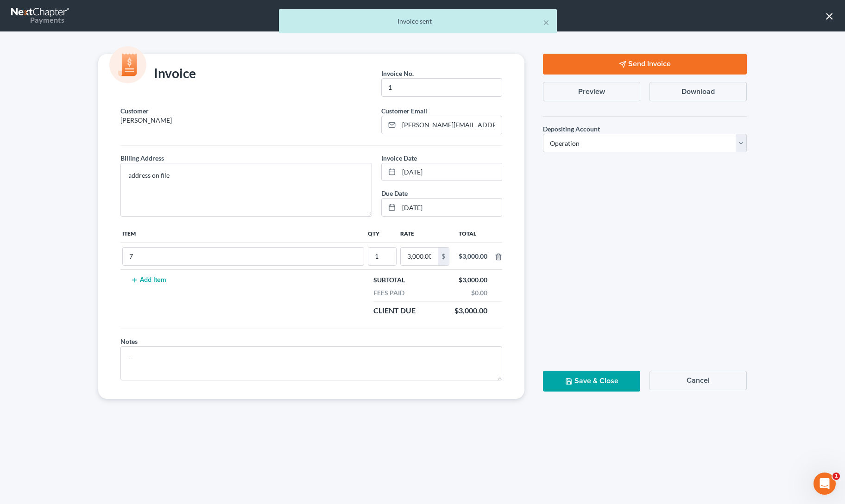  Describe the element at coordinates (394, 193) in the screenshot. I see `label: Due Date` at that location.